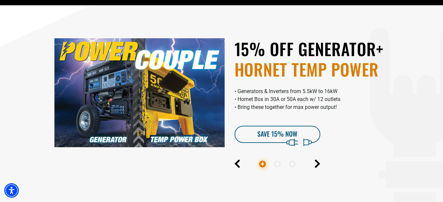 This screenshot has height=202, width=443. Describe the element at coordinates (320, 69) in the screenshot. I see `span: HORNET TEMP POWER` at that location.